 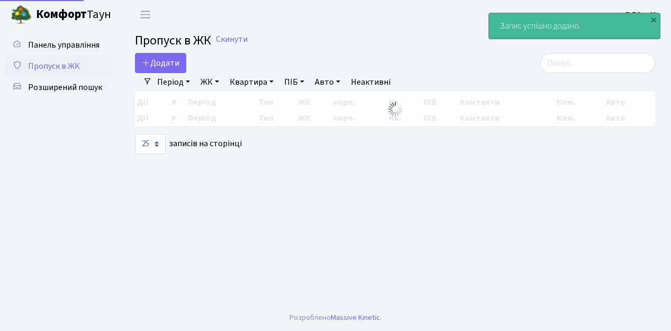 I want to click on span: Таун, so click(x=74, y=15).